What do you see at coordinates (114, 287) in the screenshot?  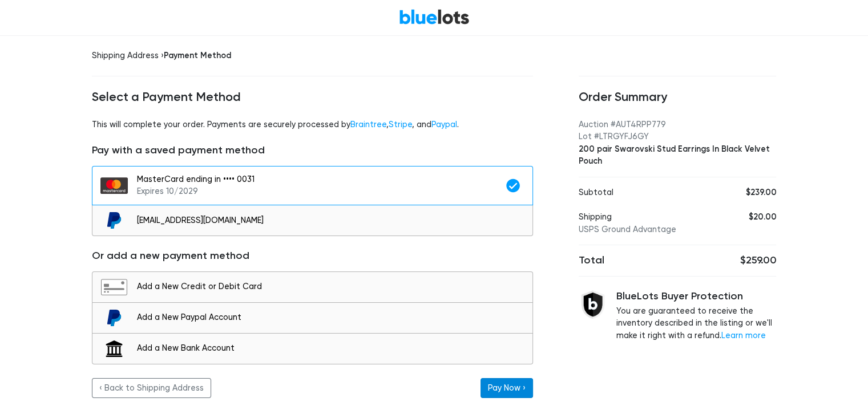 I see `img: credit_card4-aa67a425a2d22b74fb5ad9a7b6498f45fc14ea0603bbdb5b951528953f6bd625.svg` at bounding box center [114, 287].